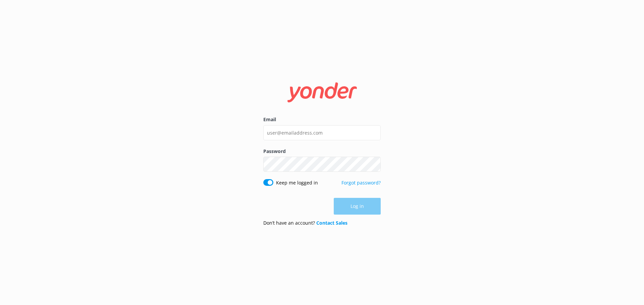  Describe the element at coordinates (332, 223) in the screenshot. I see `a: Contact Sales` at that location.